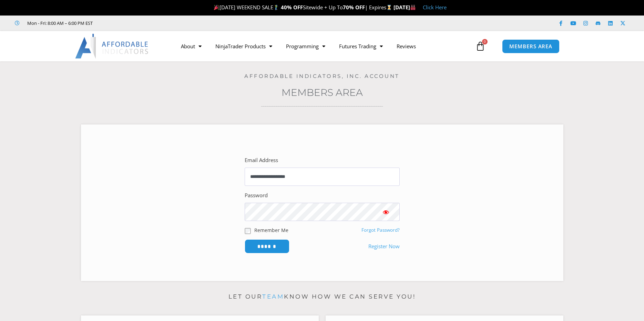  What do you see at coordinates (273, 297) in the screenshot?
I see `a: team` at bounding box center [273, 297].